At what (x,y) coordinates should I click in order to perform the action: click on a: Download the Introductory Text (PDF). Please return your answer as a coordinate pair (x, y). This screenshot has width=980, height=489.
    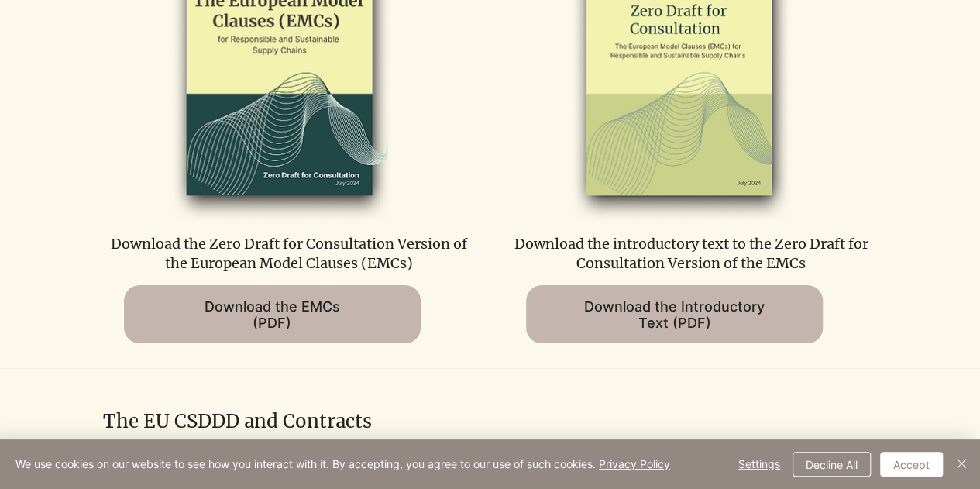
    Looking at the image, I should click on (673, 313).